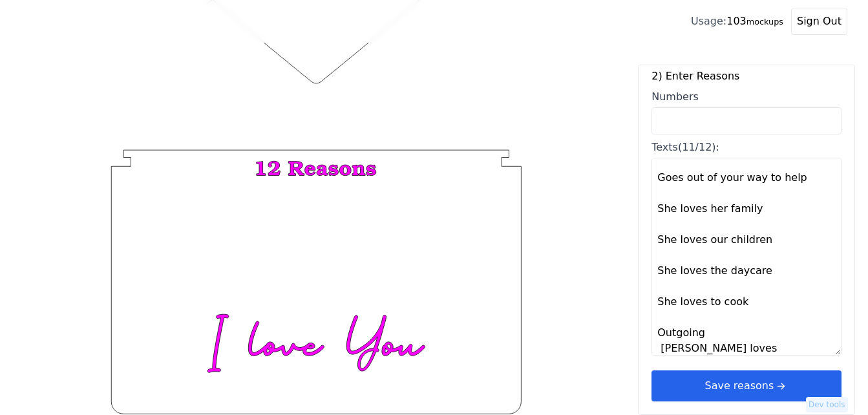  Describe the element at coordinates (708, 21) in the screenshot. I see `span: Usage:` at that location.